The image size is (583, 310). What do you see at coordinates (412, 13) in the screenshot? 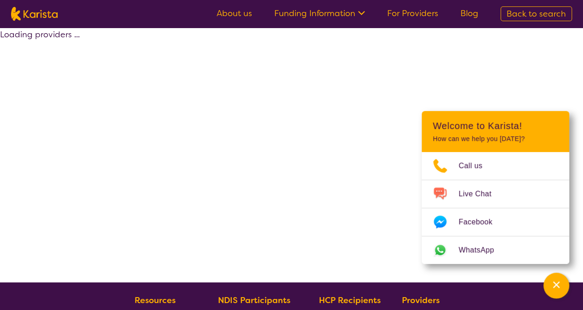
I see `a: For Providers` at bounding box center [412, 13].